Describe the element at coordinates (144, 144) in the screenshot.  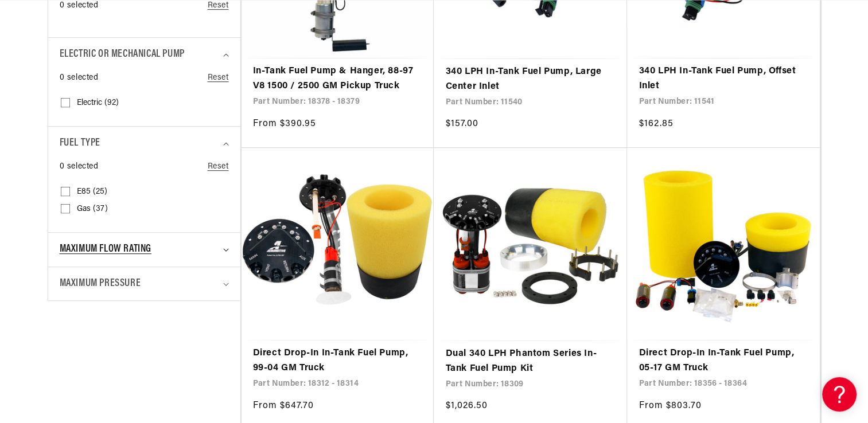
I see `summary: Fuel Type (0 selected)` at that location.